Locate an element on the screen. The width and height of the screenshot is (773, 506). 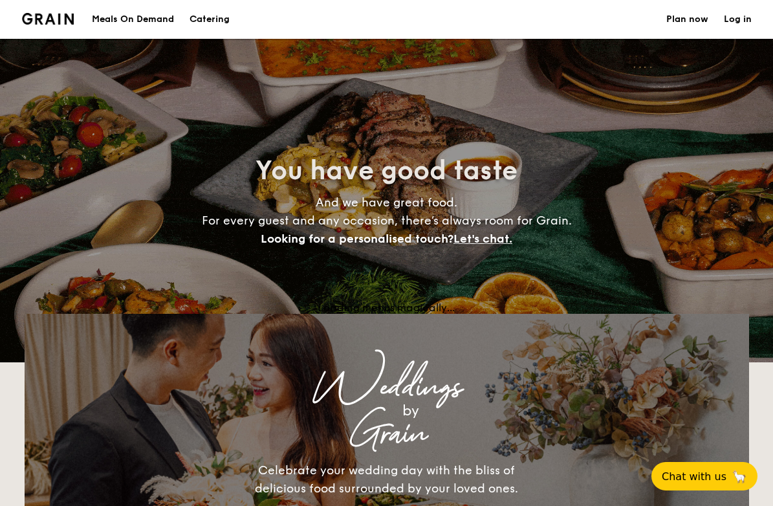
div: by is located at coordinates (411, 411).